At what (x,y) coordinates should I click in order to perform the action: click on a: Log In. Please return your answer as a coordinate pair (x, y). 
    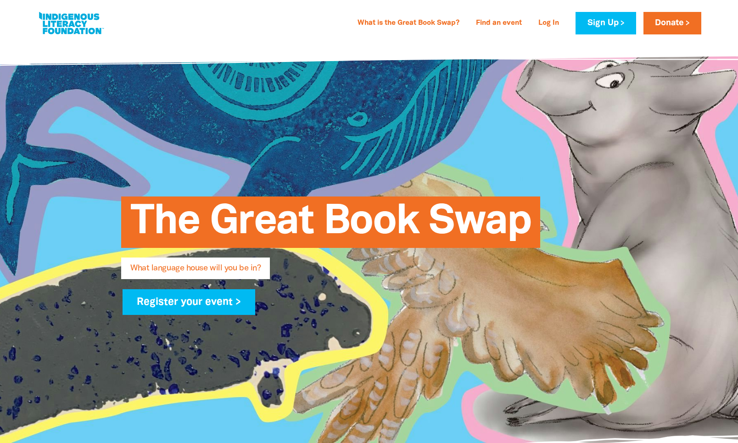
    Looking at the image, I should click on (548, 23).